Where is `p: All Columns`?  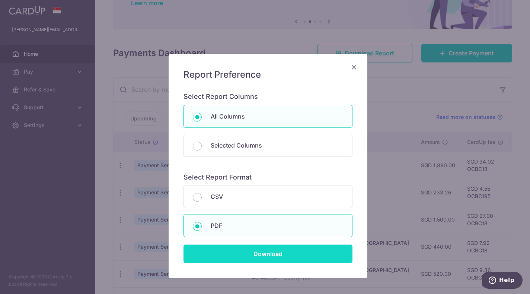 p: All Columns is located at coordinates (277, 116).